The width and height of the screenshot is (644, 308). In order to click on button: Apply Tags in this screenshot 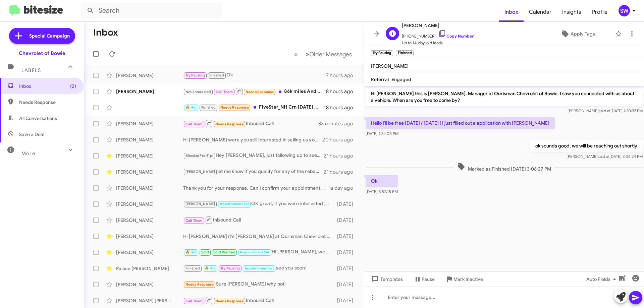, I will do `click(577, 34)`.